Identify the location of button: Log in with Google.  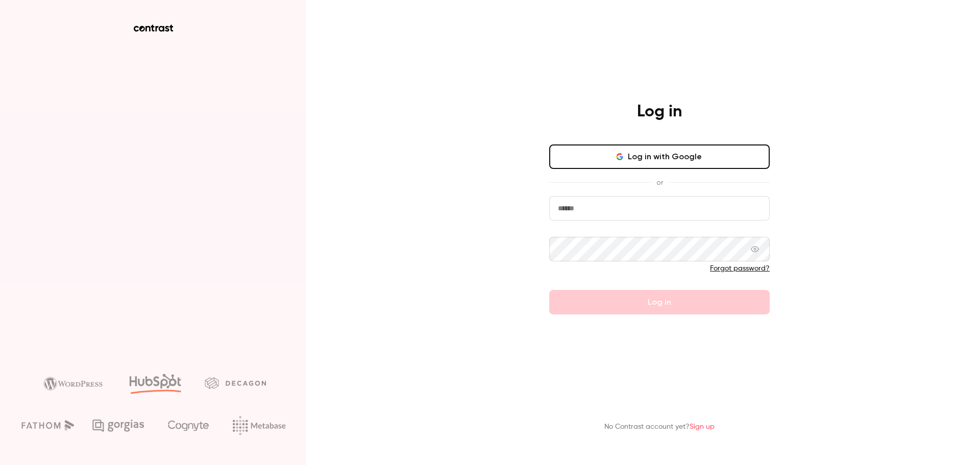
(659, 156).